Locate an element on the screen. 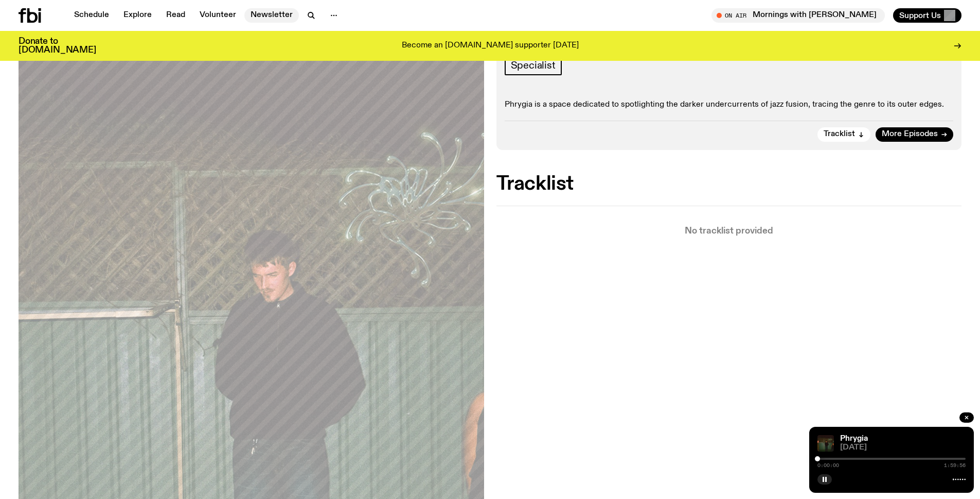 The image size is (980, 499). a: Volunteer is located at coordinates (218, 15).